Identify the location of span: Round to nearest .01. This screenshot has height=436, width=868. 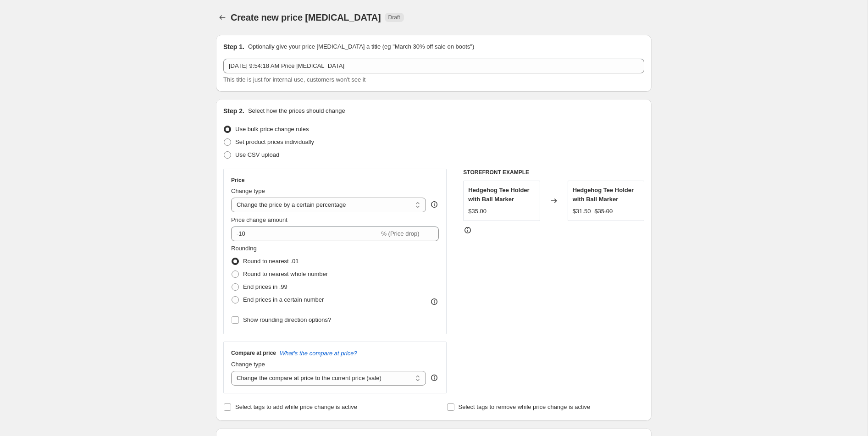
(270, 260).